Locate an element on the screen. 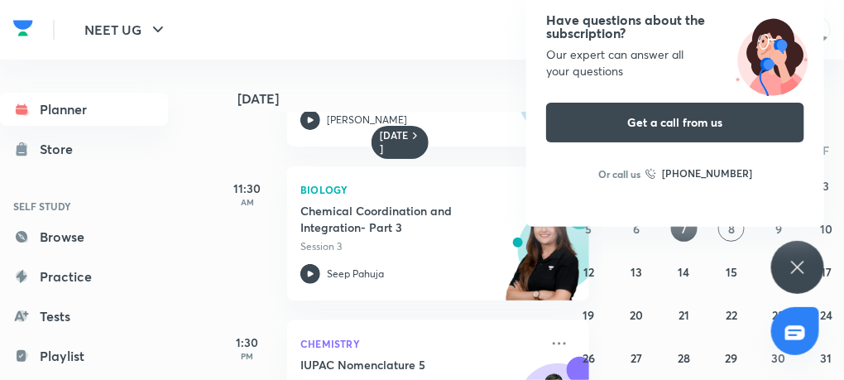 The image size is (844, 380). button: October 8, 2025 is located at coordinates (731, 228).